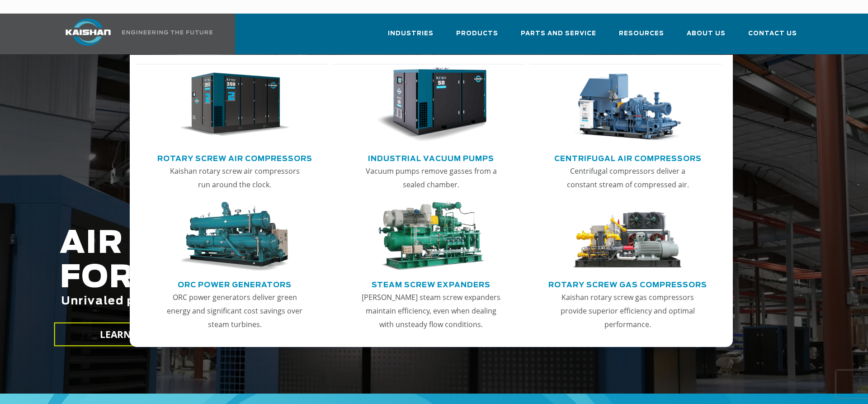  What do you see at coordinates (558, 37) in the screenshot?
I see `a: Parts and Service` at bounding box center [558, 37].